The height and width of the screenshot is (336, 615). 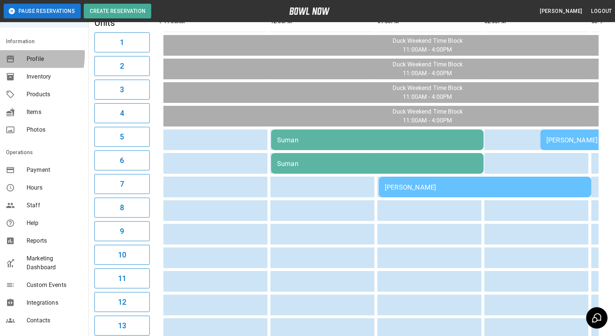 I want to click on h6: 11, so click(x=122, y=278).